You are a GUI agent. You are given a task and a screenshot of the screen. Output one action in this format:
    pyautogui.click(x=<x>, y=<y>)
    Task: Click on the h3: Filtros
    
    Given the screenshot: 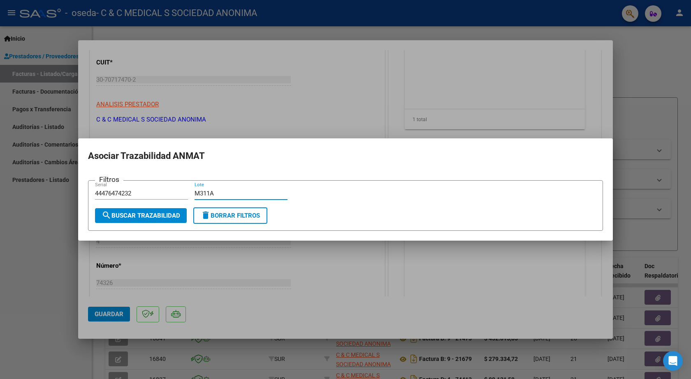 What is the action you would take?
    pyautogui.click(x=109, y=180)
    